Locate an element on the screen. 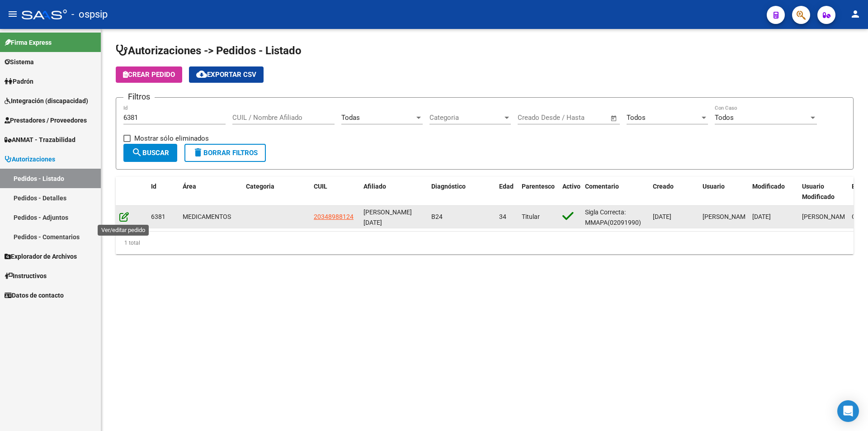 The image size is (868, 431). span: 20348988124 is located at coordinates (334, 216).